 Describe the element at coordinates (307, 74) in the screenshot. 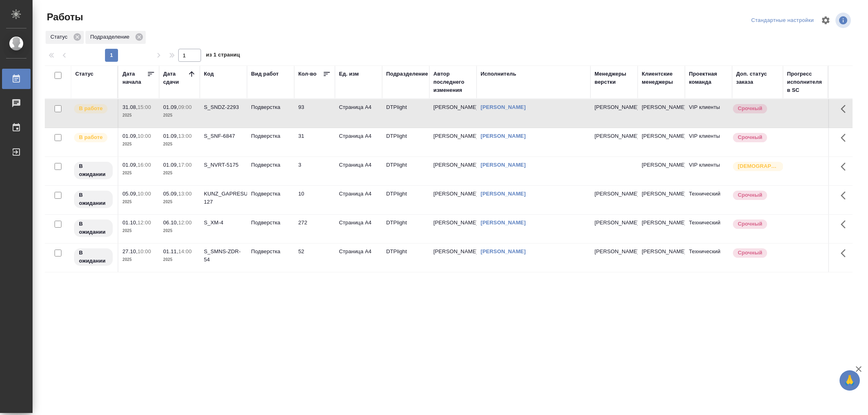

I see `div: Кол-во` at that location.